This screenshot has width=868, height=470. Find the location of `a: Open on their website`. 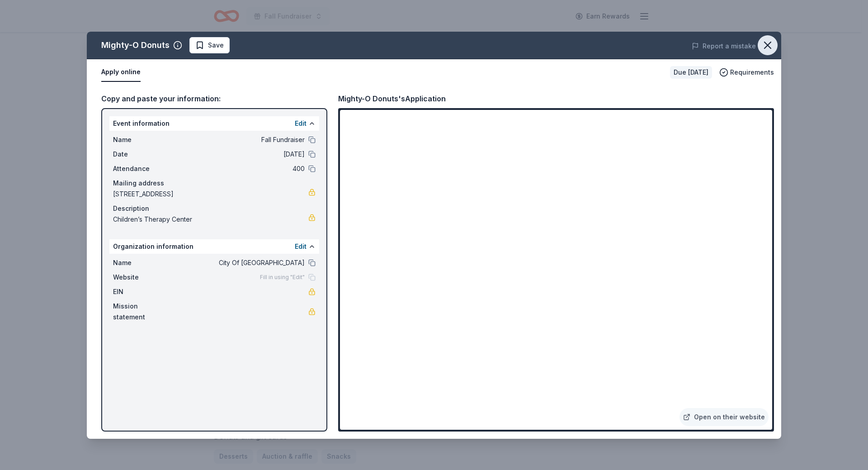

a: Open on their website is located at coordinates (724, 417).